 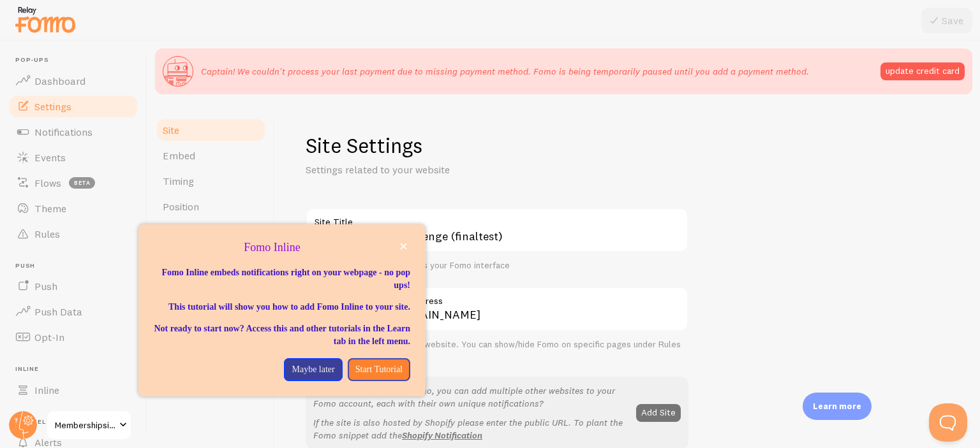 What do you see at coordinates (73, 234) in the screenshot?
I see `a: Rules` at bounding box center [73, 234].